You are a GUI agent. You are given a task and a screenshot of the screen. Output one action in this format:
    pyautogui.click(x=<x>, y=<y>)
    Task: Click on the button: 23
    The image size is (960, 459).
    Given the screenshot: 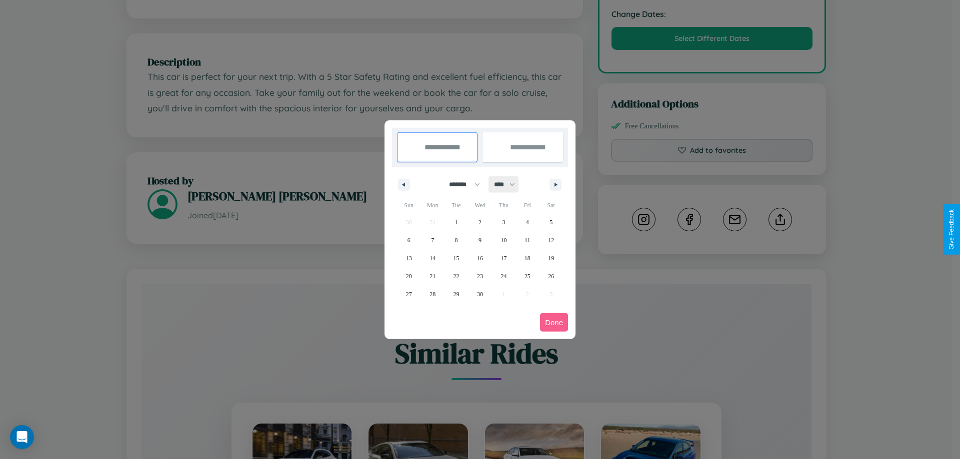 What is the action you would take?
    pyautogui.click(x=479, y=276)
    